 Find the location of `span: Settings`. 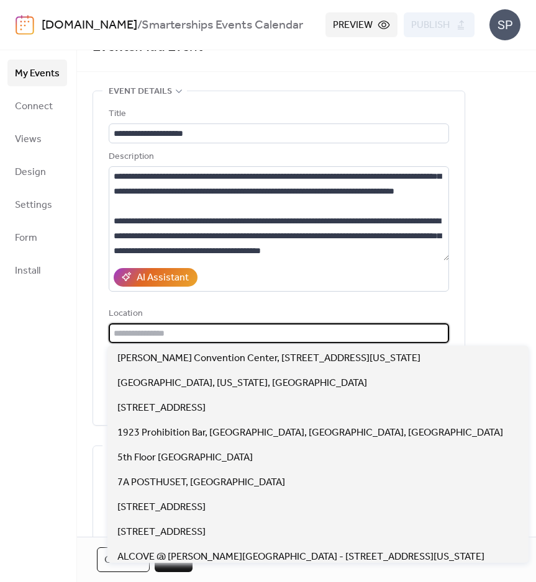

span: Settings is located at coordinates (34, 205).